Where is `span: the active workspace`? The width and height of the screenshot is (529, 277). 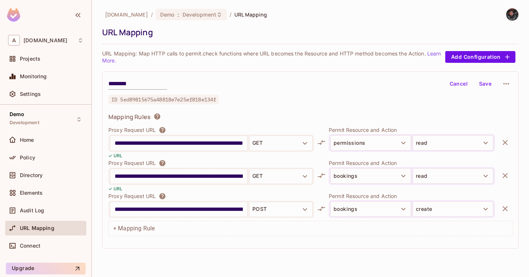 span: the active workspace is located at coordinates (126, 14).